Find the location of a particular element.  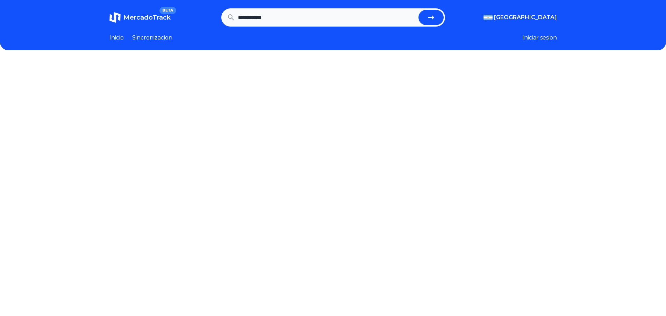

img: Argentina is located at coordinates (488, 17).